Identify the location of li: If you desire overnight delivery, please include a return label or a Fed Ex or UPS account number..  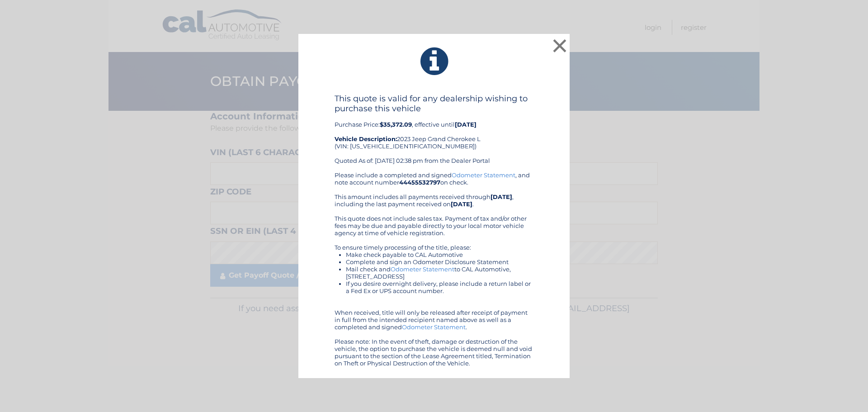
(439, 287).